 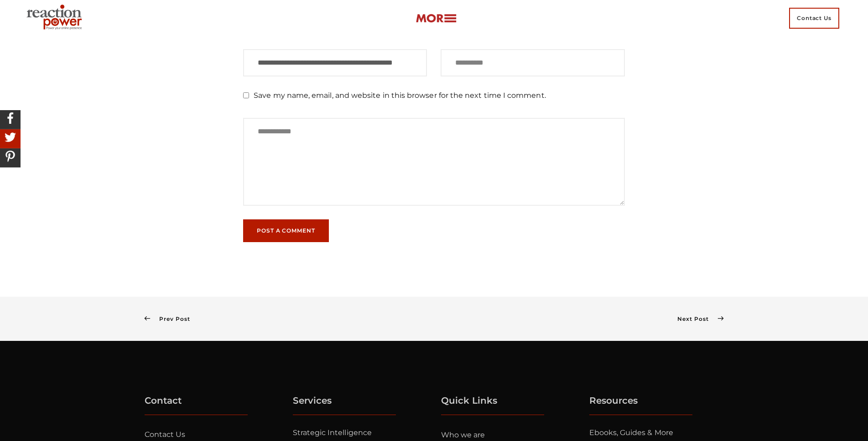 I want to click on h5: Services, so click(x=344, y=406).